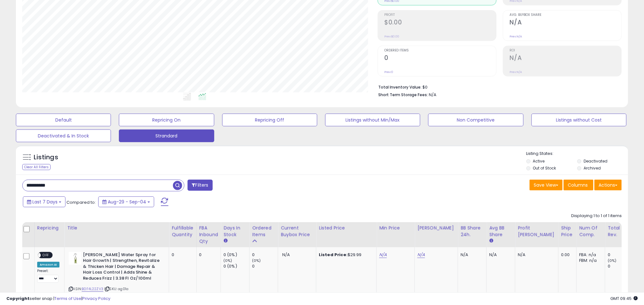 The image size is (644, 305). Describe the element at coordinates (46, 158) in the screenshot. I see `h5: Listings` at that location.